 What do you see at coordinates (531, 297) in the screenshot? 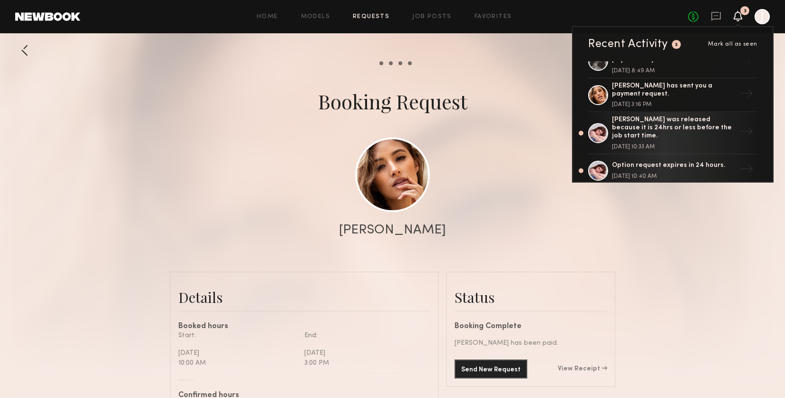
I see `div: Status` at bounding box center [531, 297].